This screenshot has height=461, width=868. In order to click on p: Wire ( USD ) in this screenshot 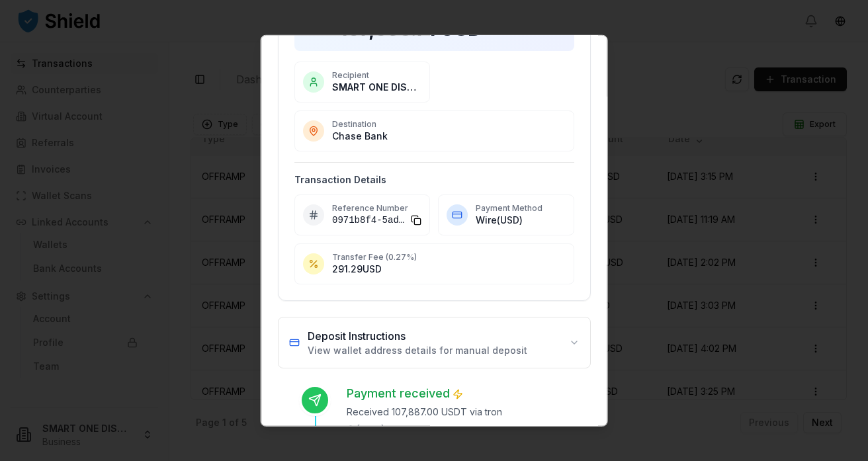, I will do `click(520, 220)`.